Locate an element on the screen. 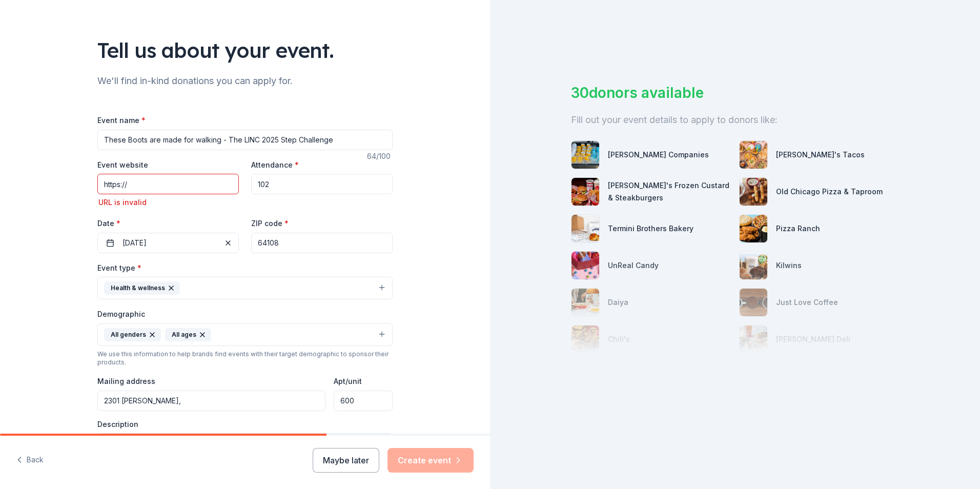  div: Fill out your event details to apply to donors like: is located at coordinates (735, 120).